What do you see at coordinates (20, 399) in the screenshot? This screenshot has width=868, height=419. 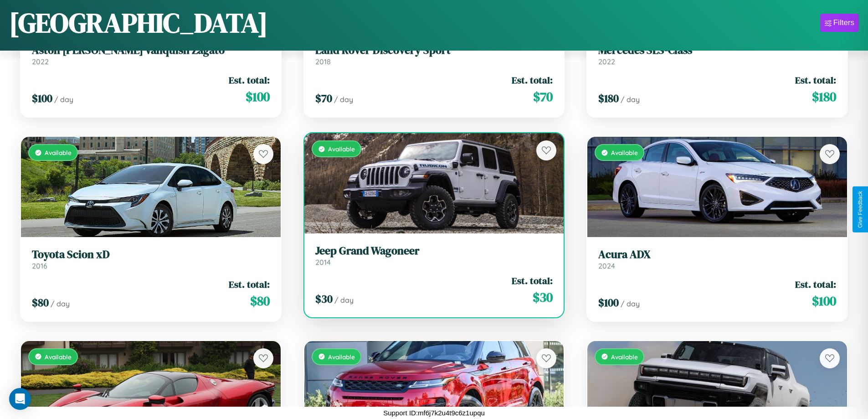 I see `div: Open Intercom Messenger` at bounding box center [20, 399].